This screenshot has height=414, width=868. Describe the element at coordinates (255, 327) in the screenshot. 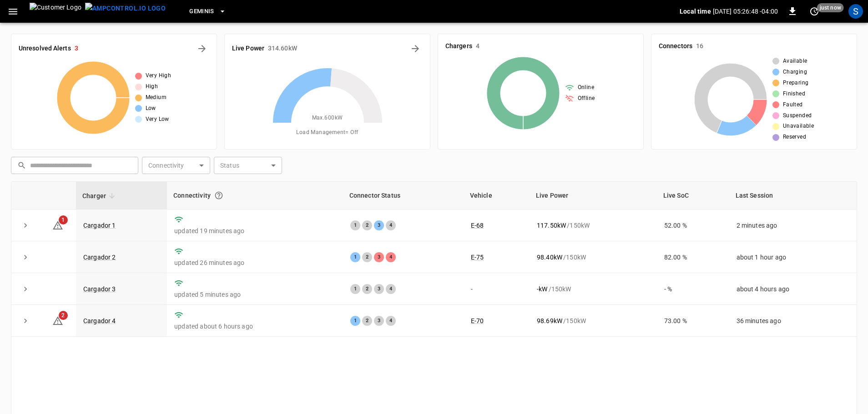

I see `p: updated about 6 hours ago` at that location.